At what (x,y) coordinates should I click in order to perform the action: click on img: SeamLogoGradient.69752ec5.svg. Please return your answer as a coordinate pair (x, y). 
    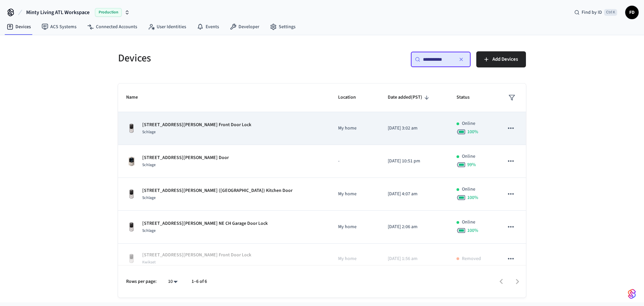
    Looking at the image, I should click on (632, 294).